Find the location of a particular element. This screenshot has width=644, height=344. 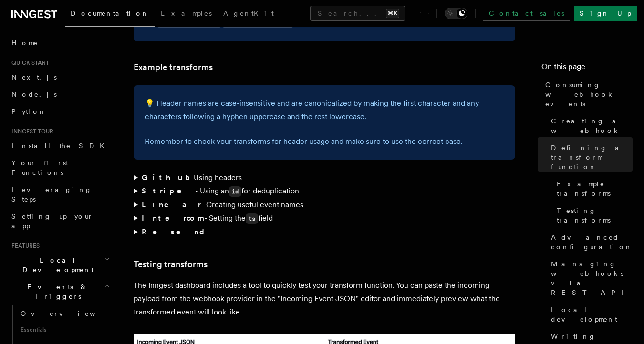

span: Defining a transform function is located at coordinates (591, 157).